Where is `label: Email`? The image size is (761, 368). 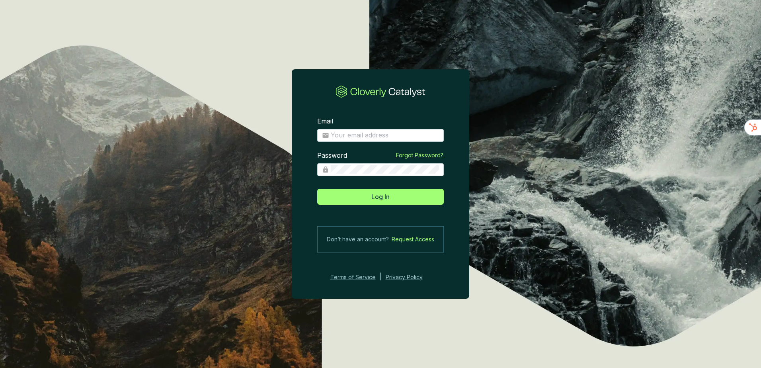 label: Email is located at coordinates (325, 121).